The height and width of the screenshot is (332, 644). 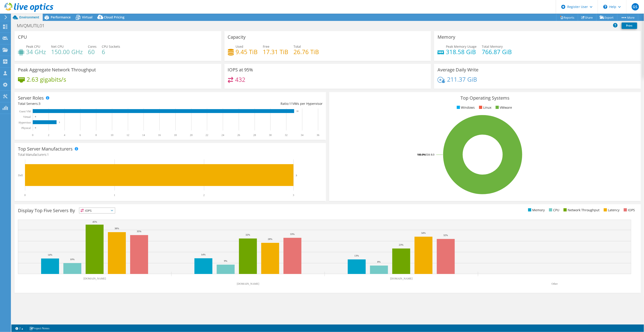 I want to click on text: 38%, so click(x=117, y=228).